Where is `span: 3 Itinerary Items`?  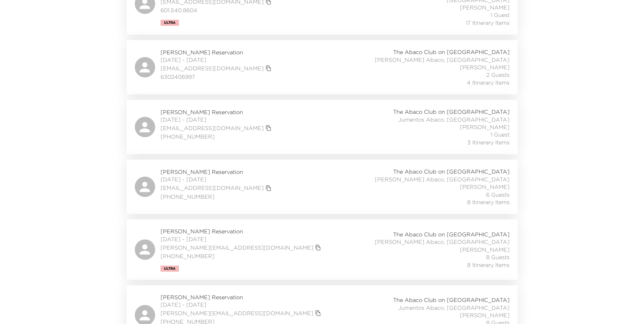
span: 3 Itinerary Items is located at coordinates (489, 142).